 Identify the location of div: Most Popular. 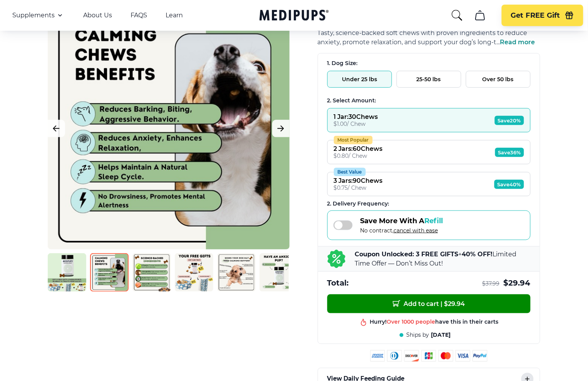
(353, 140).